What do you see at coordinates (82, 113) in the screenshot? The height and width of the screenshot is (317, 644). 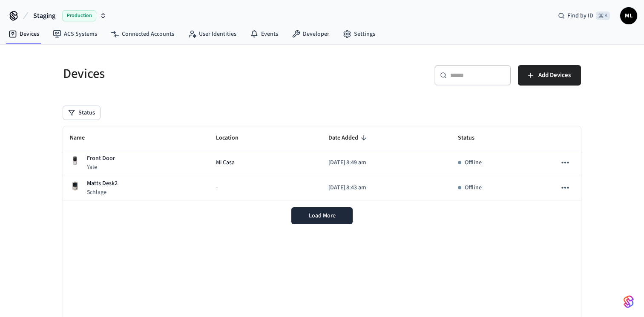 I see `button: Status` at bounding box center [82, 113].